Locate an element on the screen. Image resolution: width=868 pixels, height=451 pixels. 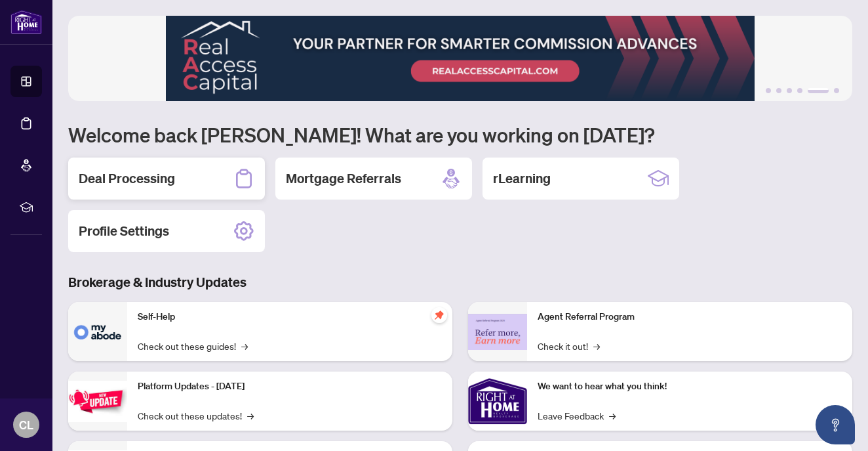
img: Self-Help is located at coordinates (98, 332).